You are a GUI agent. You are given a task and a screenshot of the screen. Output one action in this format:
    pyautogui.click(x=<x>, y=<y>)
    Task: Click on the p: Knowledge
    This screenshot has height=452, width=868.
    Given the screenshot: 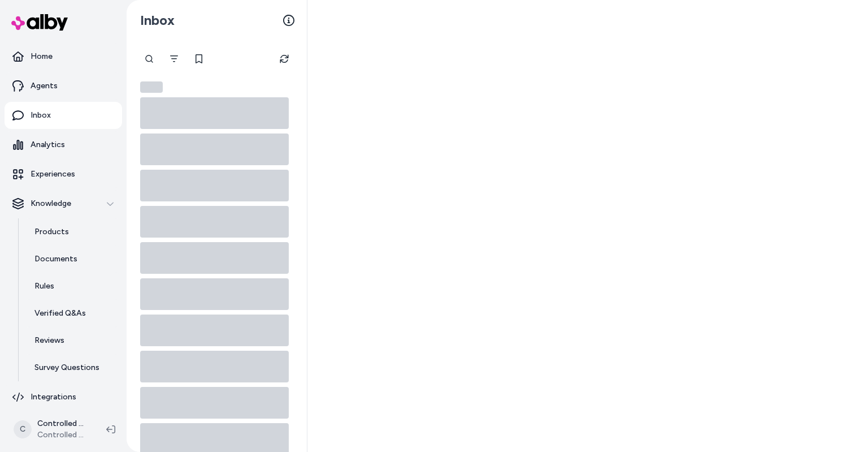 What is the action you would take?
    pyautogui.click(x=51, y=203)
    